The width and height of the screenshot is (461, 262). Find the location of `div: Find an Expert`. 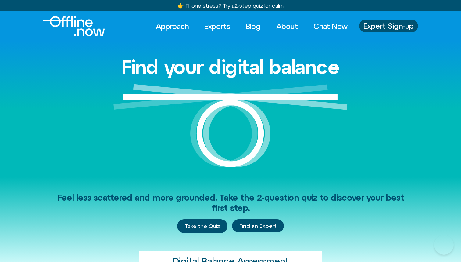

div: Find an Expert is located at coordinates (258, 226).